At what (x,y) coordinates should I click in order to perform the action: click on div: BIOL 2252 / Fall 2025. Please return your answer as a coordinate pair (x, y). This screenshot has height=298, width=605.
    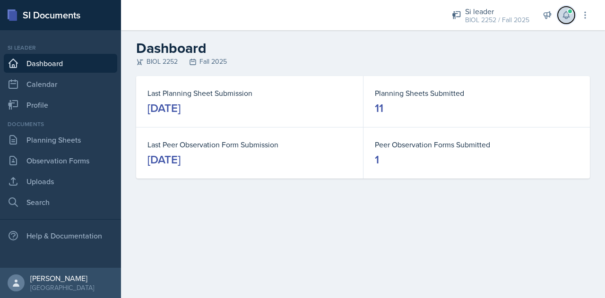
    Looking at the image, I should click on (497, 20).